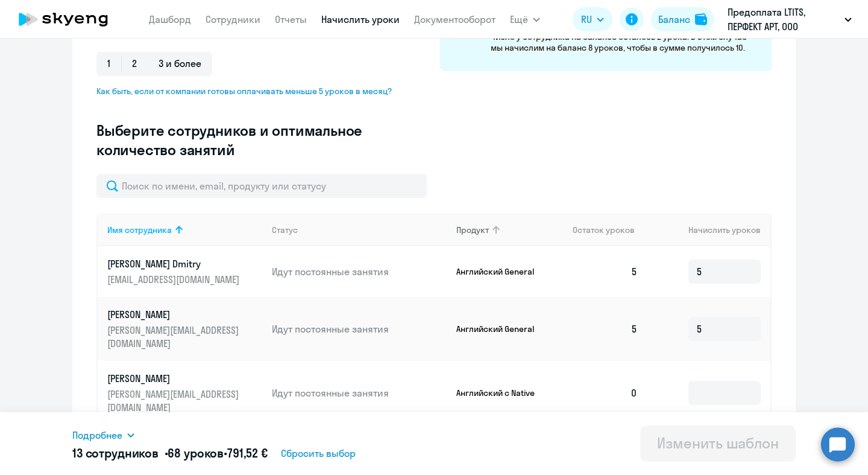 This screenshot has width=868, height=475. Describe the element at coordinates (718, 444) in the screenshot. I see `button: Изменить шаблон` at that location.